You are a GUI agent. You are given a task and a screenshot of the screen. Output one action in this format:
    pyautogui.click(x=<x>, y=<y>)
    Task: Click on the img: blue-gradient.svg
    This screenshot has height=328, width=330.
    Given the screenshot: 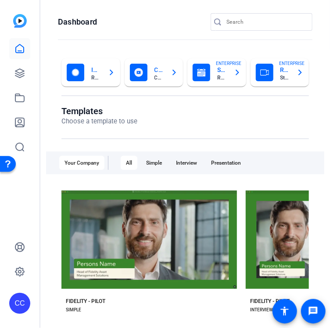 What is the action you would take?
    pyautogui.click(x=20, y=21)
    